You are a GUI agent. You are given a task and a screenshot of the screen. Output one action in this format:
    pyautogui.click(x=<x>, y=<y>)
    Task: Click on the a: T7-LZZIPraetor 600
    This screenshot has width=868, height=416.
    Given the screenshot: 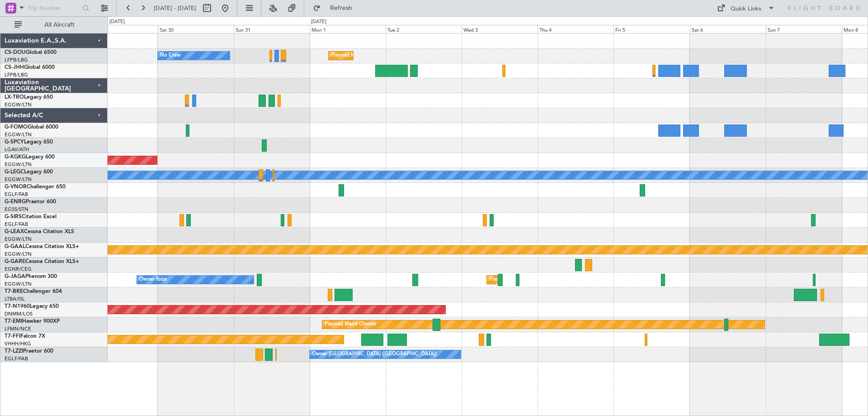 What is the action you would take?
    pyautogui.click(x=29, y=351)
    